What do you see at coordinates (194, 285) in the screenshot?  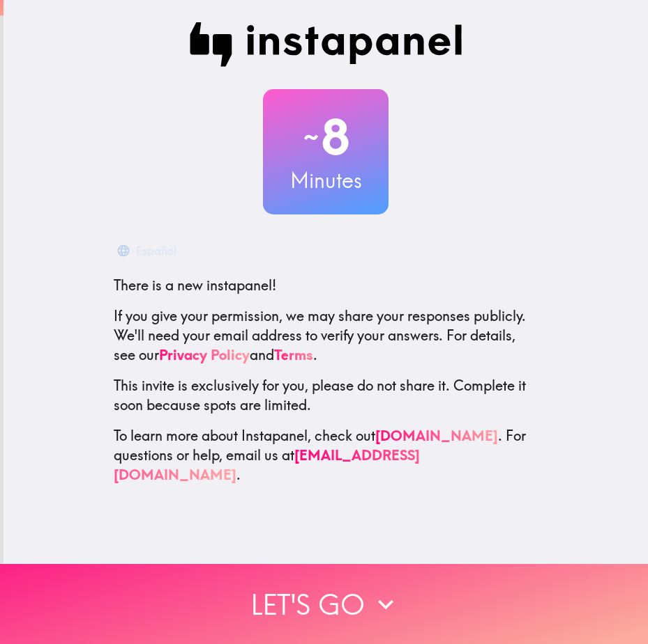 I see `span: There is a new instapanel!` at bounding box center [194, 285].